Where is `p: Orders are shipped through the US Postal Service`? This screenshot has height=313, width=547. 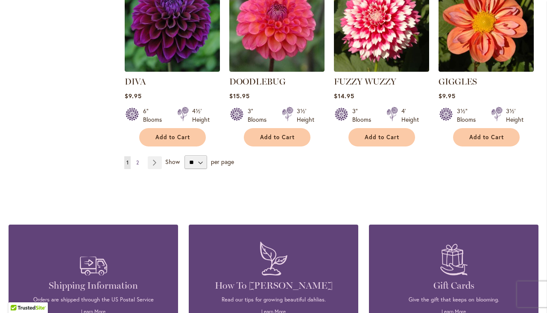
p: Orders are shipped through the US Postal Service is located at coordinates (93, 300).